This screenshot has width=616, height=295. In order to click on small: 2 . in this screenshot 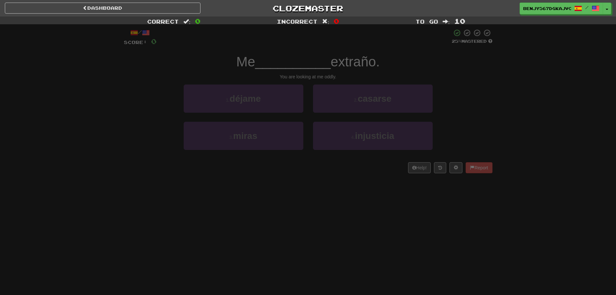, I will do `click(356, 100)`.